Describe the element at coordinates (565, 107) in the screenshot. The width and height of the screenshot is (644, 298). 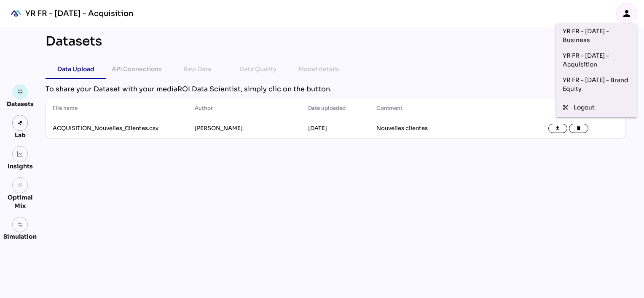
I see `i: content_cut` at that location.